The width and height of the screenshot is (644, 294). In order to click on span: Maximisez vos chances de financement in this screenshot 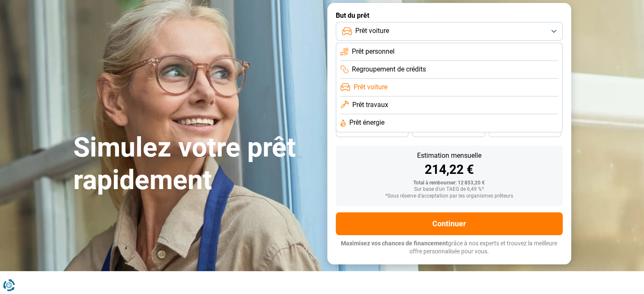, I will do `click(394, 243)`.